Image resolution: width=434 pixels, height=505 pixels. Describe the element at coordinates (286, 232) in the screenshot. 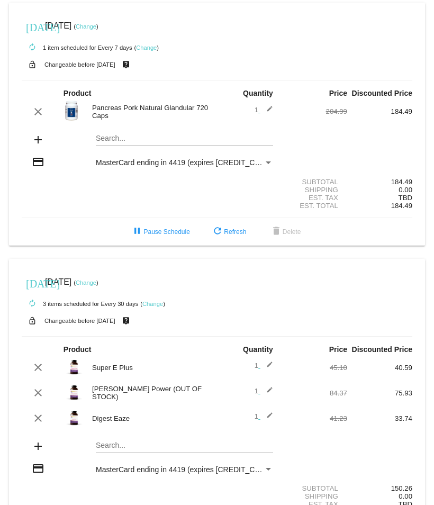

I see `span: Delete` at that location.